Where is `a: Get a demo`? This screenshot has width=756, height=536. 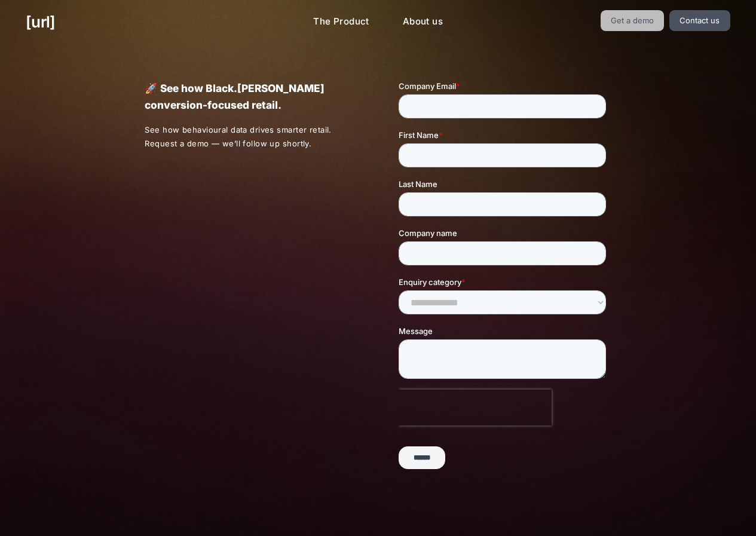 a: Get a demo is located at coordinates (632, 20).